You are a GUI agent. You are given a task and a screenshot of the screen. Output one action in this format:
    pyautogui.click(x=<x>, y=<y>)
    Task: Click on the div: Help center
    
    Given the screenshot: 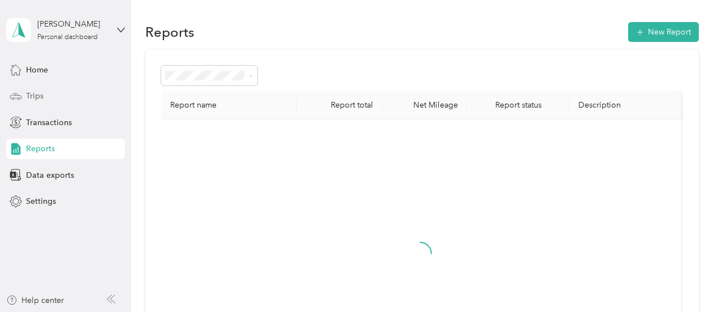 What is the action you would take?
    pyautogui.click(x=35, y=300)
    